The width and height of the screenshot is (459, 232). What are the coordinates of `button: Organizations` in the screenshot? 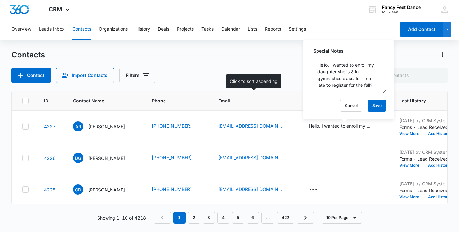 It's located at (113, 29).